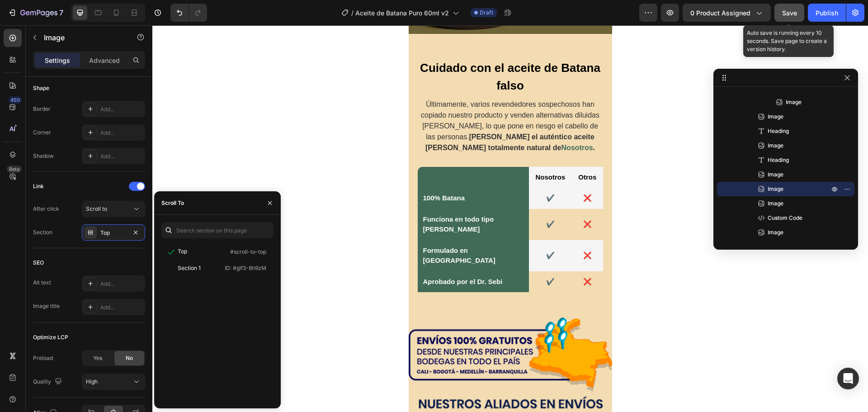 The width and height of the screenshot is (868, 412). I want to click on span: No, so click(129, 358).